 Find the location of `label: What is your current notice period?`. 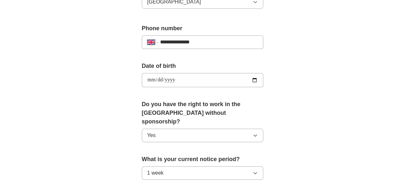

label: What is your current notice period? is located at coordinates (202, 159).